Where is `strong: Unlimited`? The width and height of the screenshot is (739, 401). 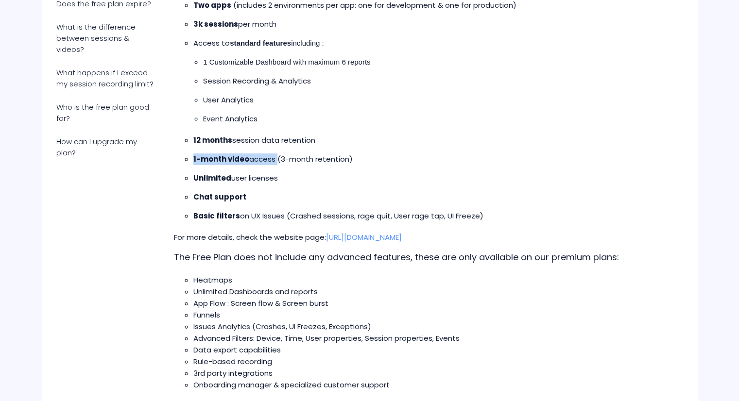
strong: Unlimited is located at coordinates (212, 178).